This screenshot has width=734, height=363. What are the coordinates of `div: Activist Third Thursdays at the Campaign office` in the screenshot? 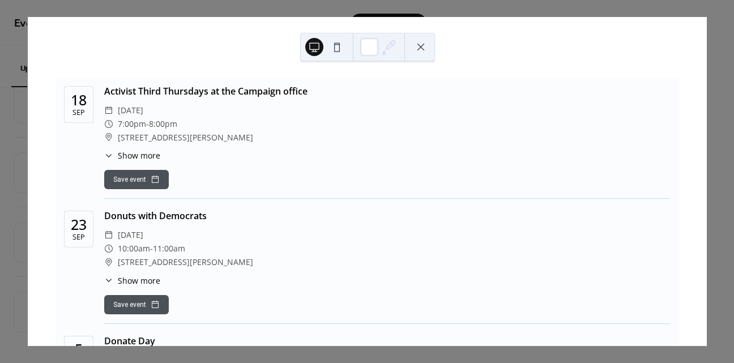 It's located at (387, 91).